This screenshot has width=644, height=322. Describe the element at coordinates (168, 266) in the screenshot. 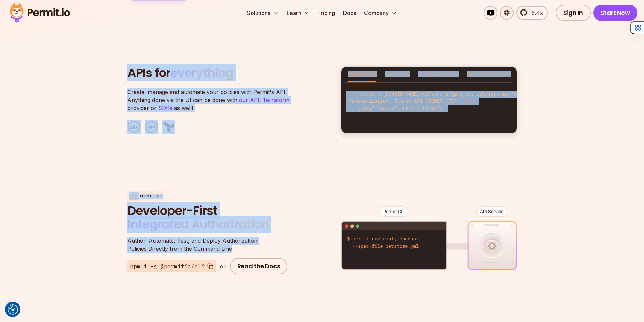

I see `span: npm i -g @permitio/cli` at that location.